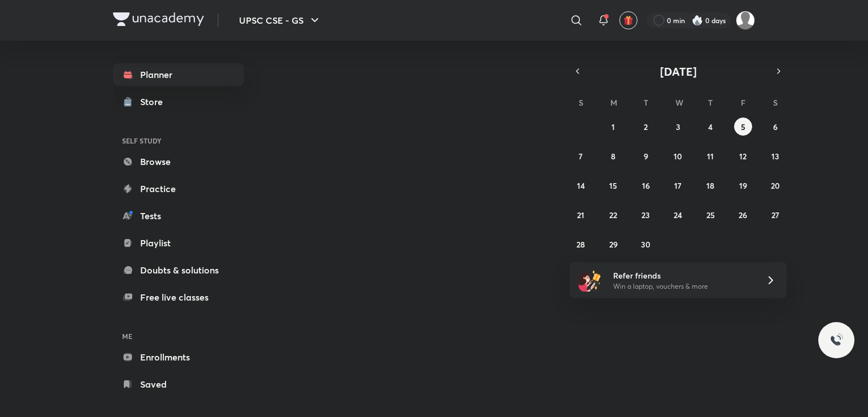 The height and width of the screenshot is (417, 868). What do you see at coordinates (613, 156) in the screenshot?
I see `button: September 8, 2025` at bounding box center [613, 156].